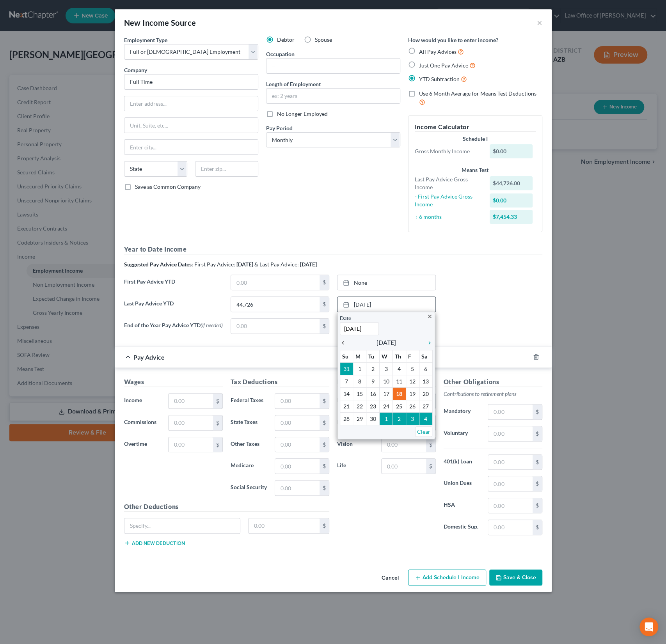  What do you see at coordinates (182, 525) in the screenshot?
I see `input: Specify...` at bounding box center [182, 525].